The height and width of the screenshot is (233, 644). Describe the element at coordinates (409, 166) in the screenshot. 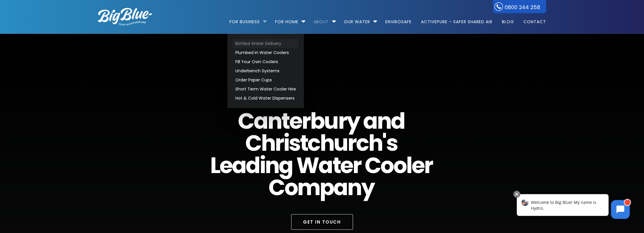

I see `span: l` at that location.